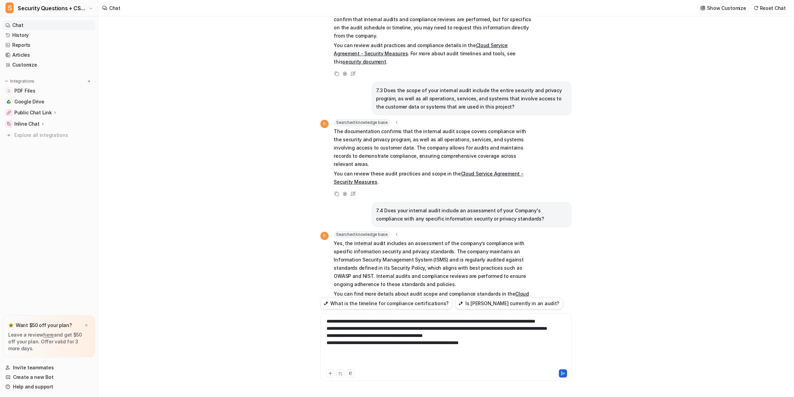 The width and height of the screenshot is (794, 397). Describe the element at coordinates (6, 81) in the screenshot. I see `img: expand menu` at that location.